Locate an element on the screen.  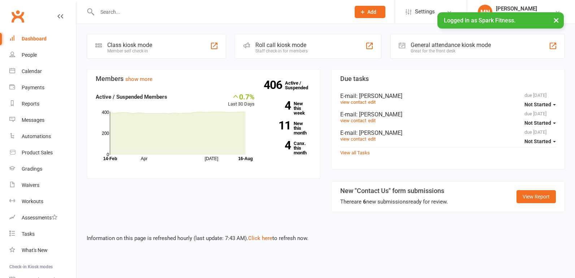
div: MN is located at coordinates (485, 12).